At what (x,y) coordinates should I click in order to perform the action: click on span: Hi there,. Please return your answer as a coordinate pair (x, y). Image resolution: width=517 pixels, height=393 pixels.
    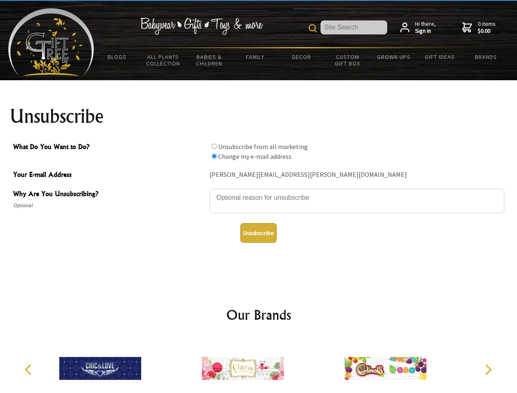
    Looking at the image, I should click on (425, 27).